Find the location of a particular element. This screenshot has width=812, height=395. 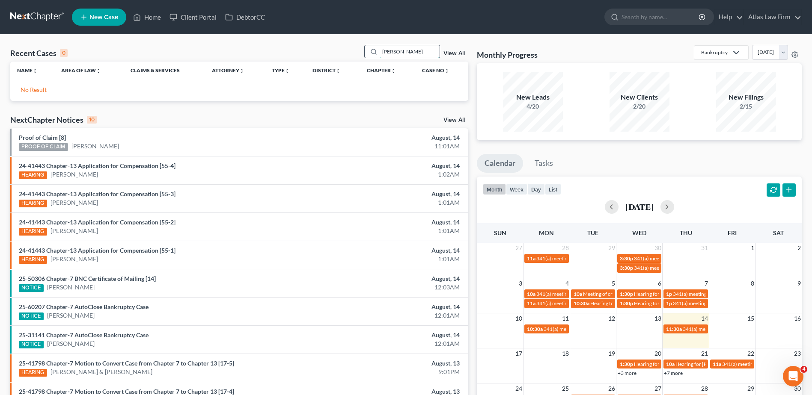

div: NOTICE is located at coordinates (31, 288).